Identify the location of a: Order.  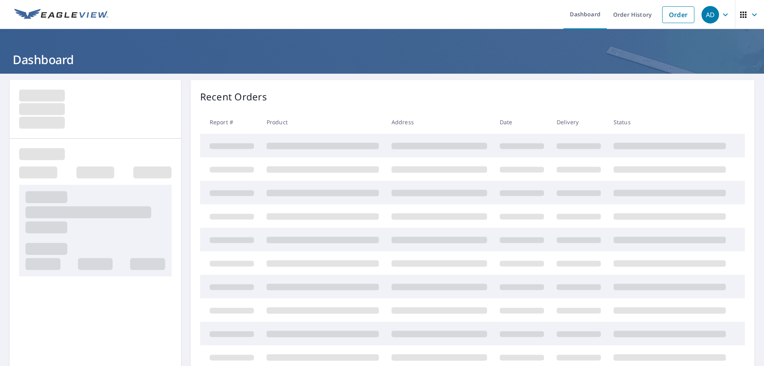
(678, 15).